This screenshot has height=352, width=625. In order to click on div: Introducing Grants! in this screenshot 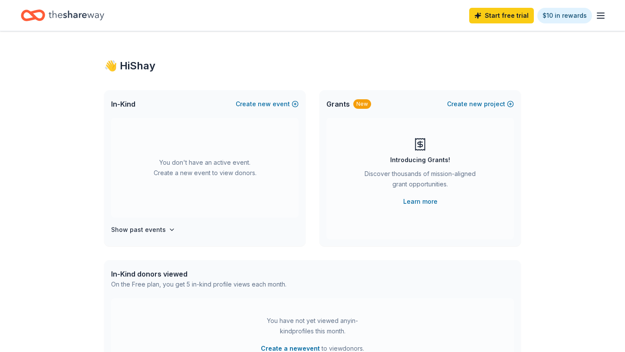, I will do `click(420, 160)`.